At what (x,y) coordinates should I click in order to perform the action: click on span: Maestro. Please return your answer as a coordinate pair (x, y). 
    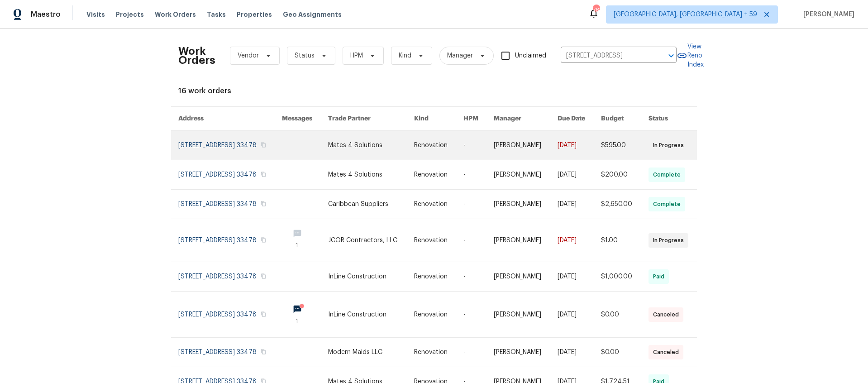
    Looking at the image, I should click on (46, 15).